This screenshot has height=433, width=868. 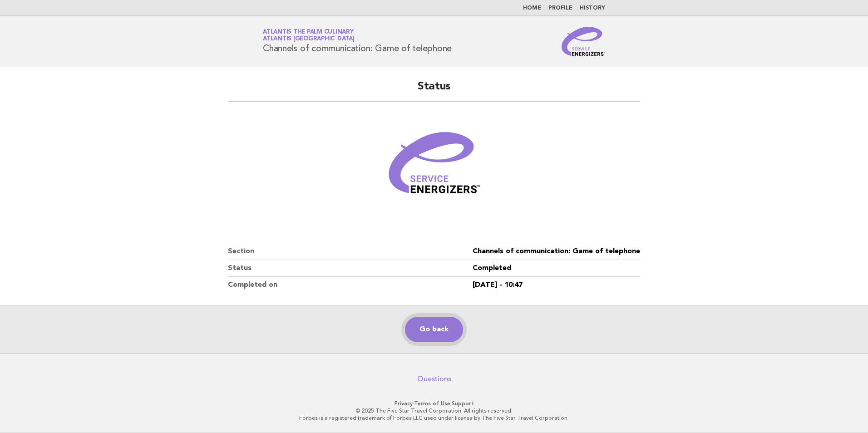 What do you see at coordinates (432, 403) in the screenshot?
I see `a: Terms of Use` at bounding box center [432, 403].